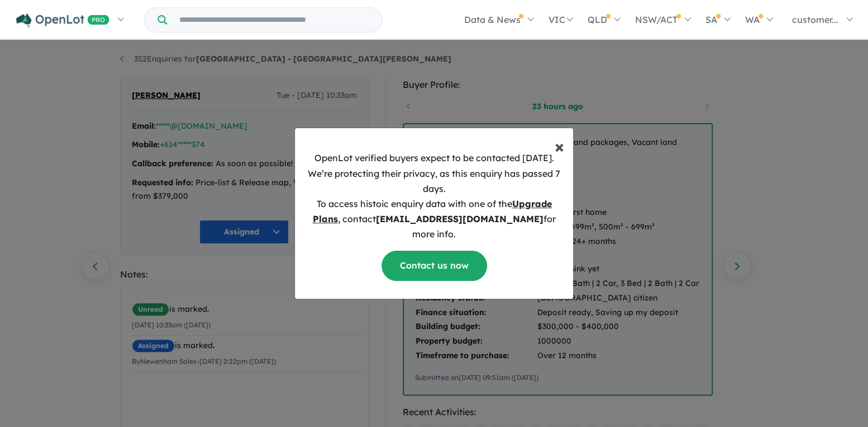 This screenshot has width=868, height=427. What do you see at coordinates (434, 265) in the screenshot?
I see `a: Contact us now` at bounding box center [434, 265].